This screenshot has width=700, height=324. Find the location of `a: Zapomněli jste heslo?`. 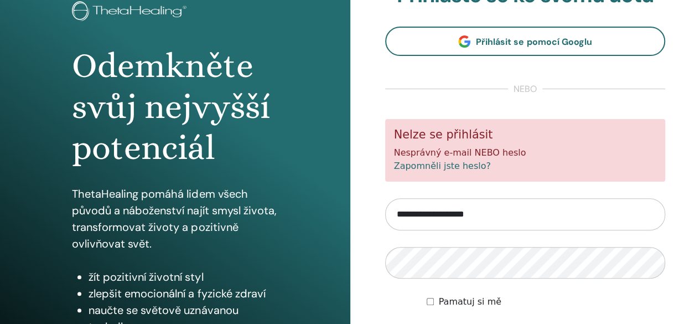

a: Zapomněli jste heslo? is located at coordinates (442, 165).